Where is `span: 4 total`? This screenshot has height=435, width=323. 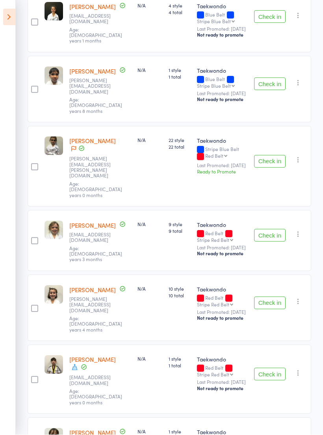
span: 4 total is located at coordinates (179, 12).